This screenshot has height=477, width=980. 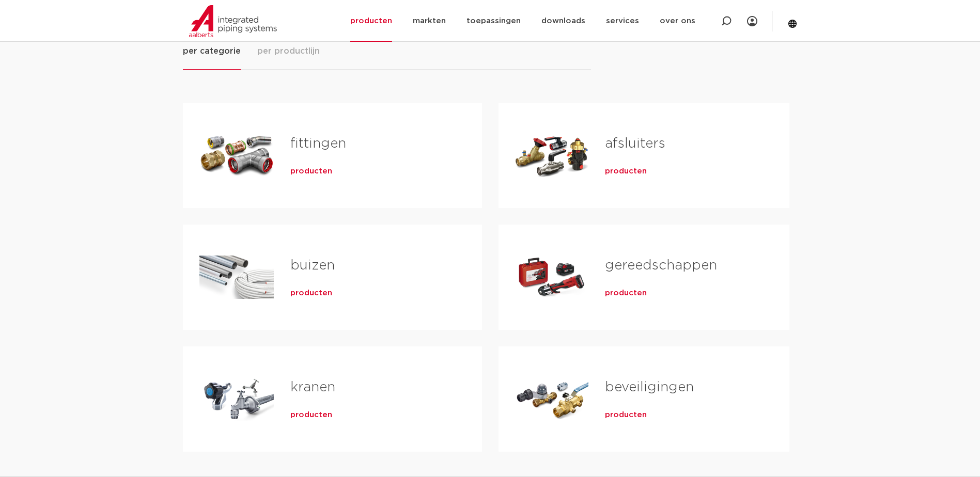 I want to click on a: kranen, so click(x=312, y=387).